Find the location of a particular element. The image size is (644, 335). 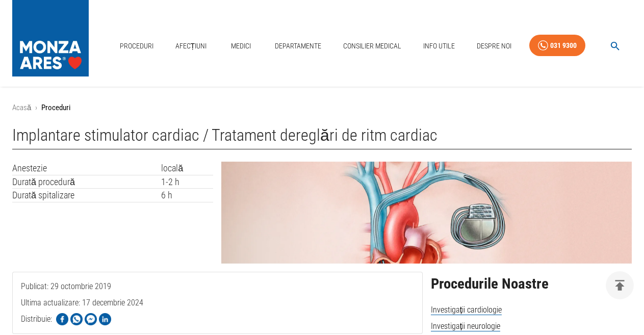

a: Proceduri is located at coordinates (136, 46).